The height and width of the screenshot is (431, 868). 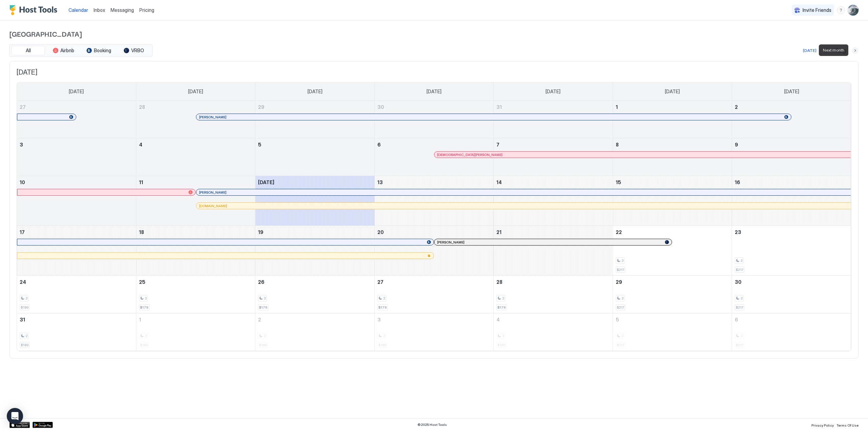 I want to click on td: August 21, 2025, so click(x=553, y=250).